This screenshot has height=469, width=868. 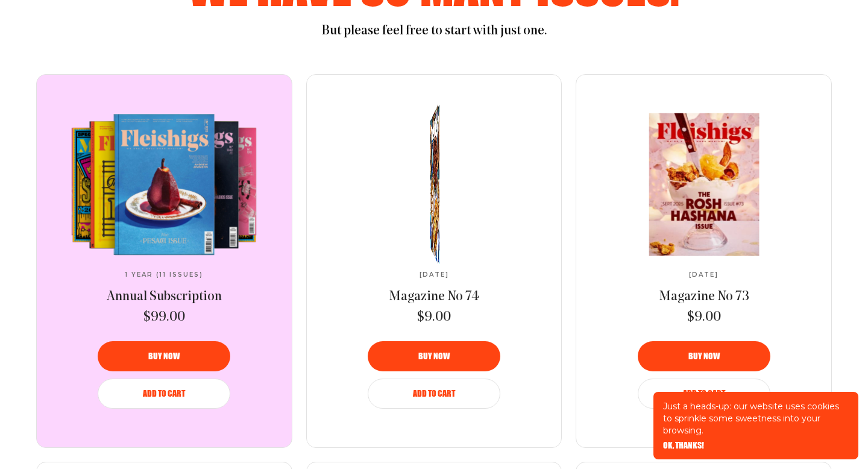 I want to click on a: Magazine No 73Magazine No 73, so click(x=705, y=184).